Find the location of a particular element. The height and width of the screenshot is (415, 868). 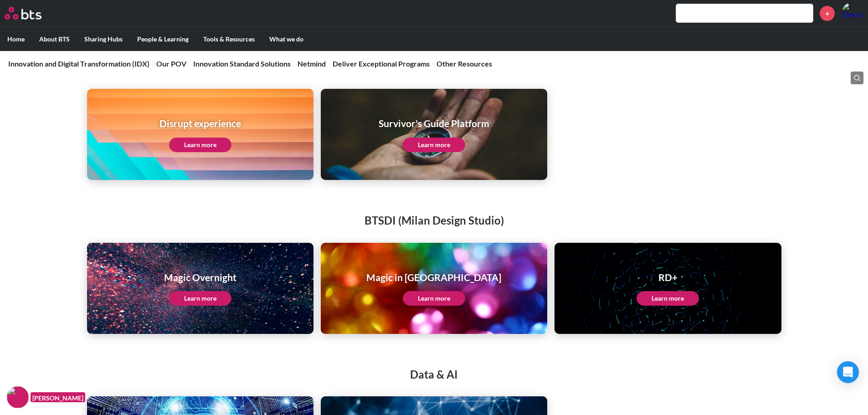

img: F is located at coordinates (18, 397).